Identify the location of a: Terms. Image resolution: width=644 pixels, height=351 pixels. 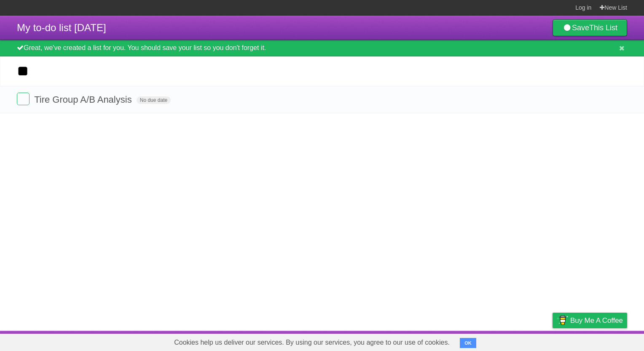
(522, 341).